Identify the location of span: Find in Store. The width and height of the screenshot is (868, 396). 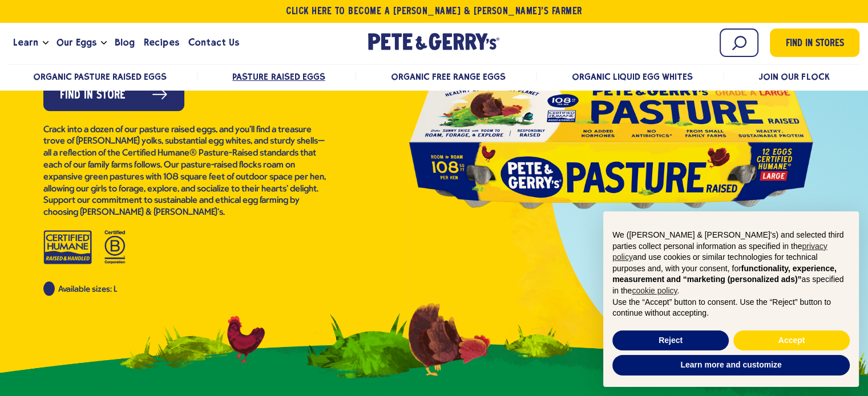
(93, 95).